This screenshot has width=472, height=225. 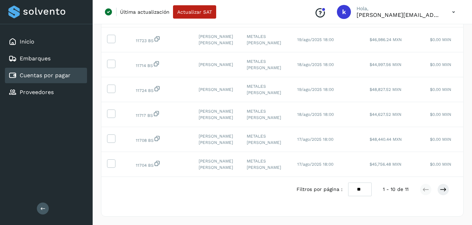 What do you see at coordinates (386, 40) in the screenshot?
I see `span: $46,986.24 MXN` at bounding box center [386, 40].